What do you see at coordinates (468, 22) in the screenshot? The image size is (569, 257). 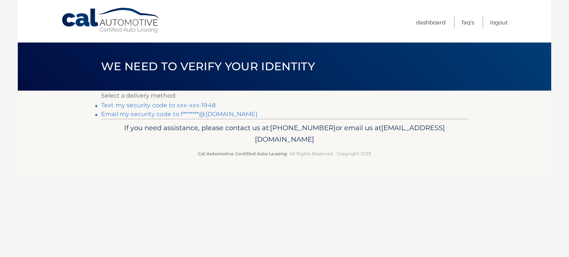 I see `a: FAQ's` at bounding box center [468, 22].